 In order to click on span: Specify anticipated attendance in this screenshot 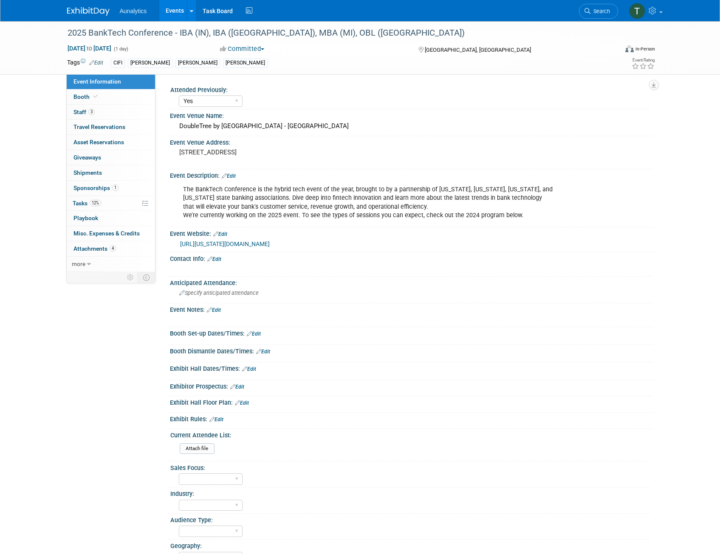, I will do `click(219, 293)`.